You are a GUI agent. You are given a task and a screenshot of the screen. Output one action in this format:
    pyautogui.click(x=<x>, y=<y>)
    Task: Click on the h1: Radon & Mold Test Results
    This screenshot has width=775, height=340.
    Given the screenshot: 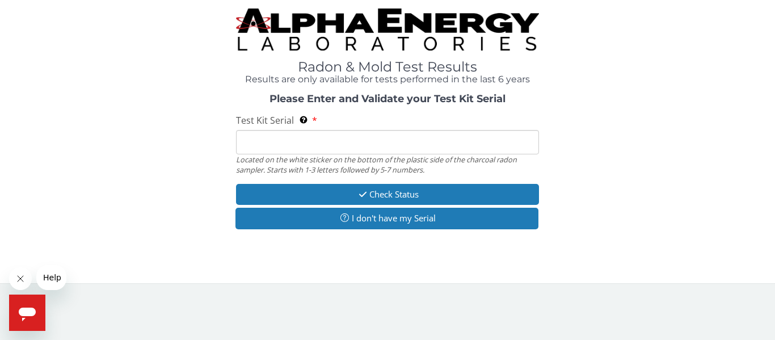 What is the action you would take?
    pyautogui.click(x=388, y=67)
    